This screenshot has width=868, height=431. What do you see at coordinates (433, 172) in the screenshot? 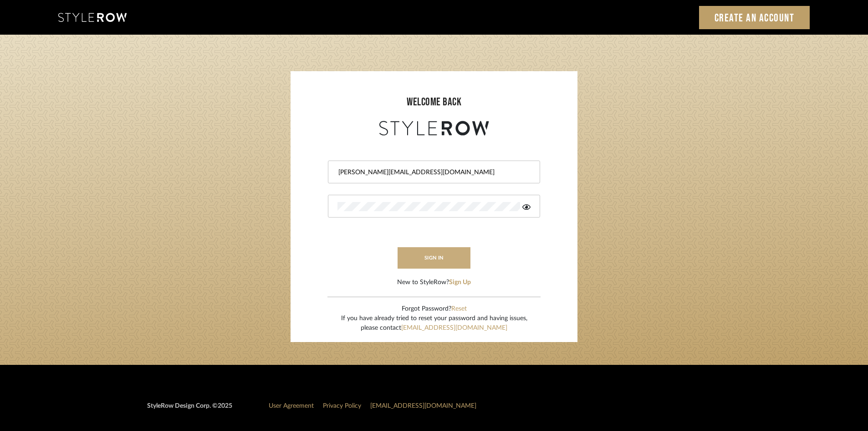
I see `input: Email Address` at bounding box center [433, 172].